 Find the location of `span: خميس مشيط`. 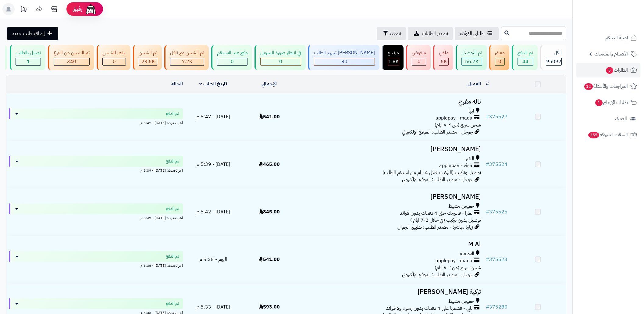

span: خميس مشيط is located at coordinates (461, 301).